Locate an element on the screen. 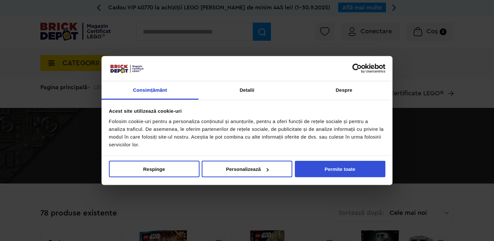 The image size is (494, 241). a: Despre is located at coordinates (344, 90).